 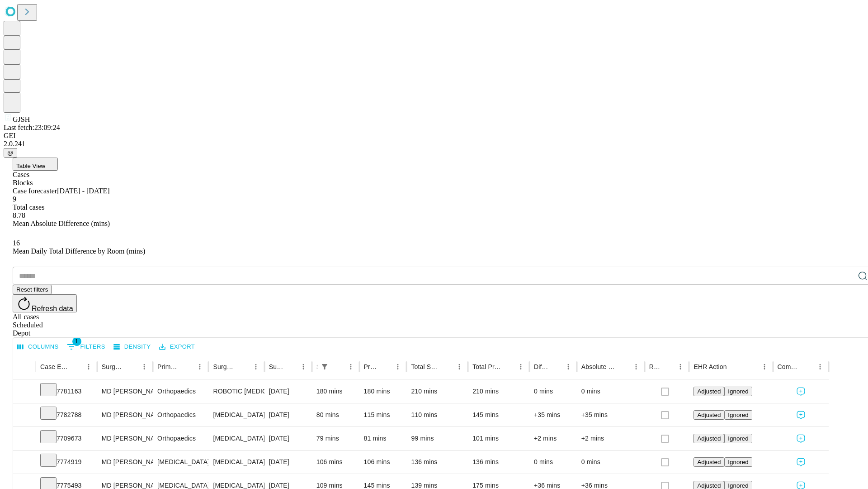 I want to click on span: Total cases, so click(x=28, y=207).